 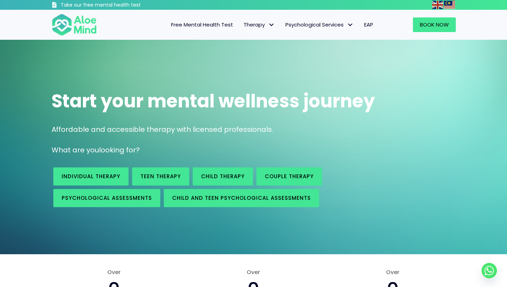 What do you see at coordinates (91, 176) in the screenshot?
I see `a: Individual therapy` at bounding box center [91, 176].